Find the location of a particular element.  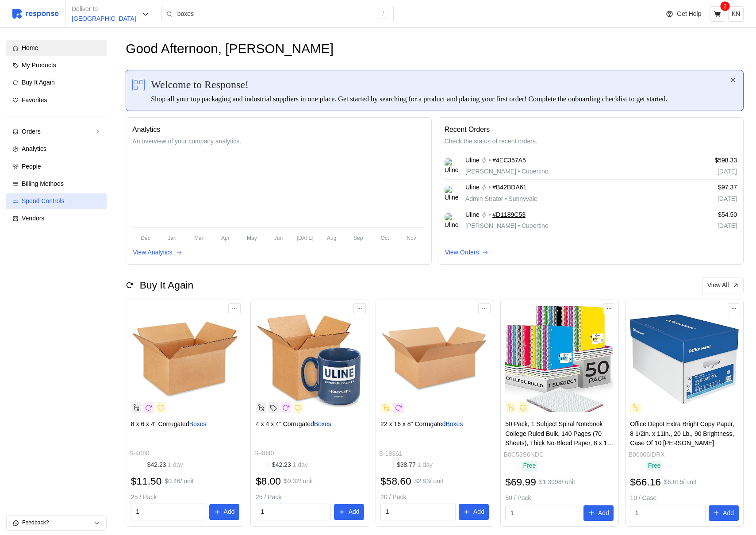

span: Home is located at coordinates (30, 48).